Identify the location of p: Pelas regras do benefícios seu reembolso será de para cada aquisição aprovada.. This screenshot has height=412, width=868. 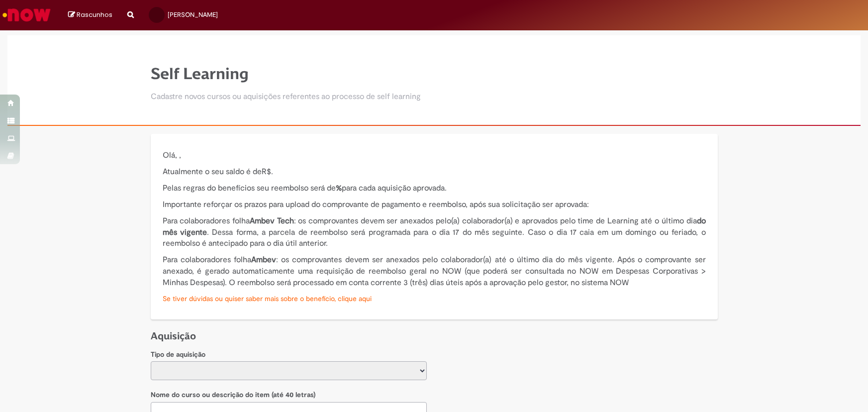
(435, 188).